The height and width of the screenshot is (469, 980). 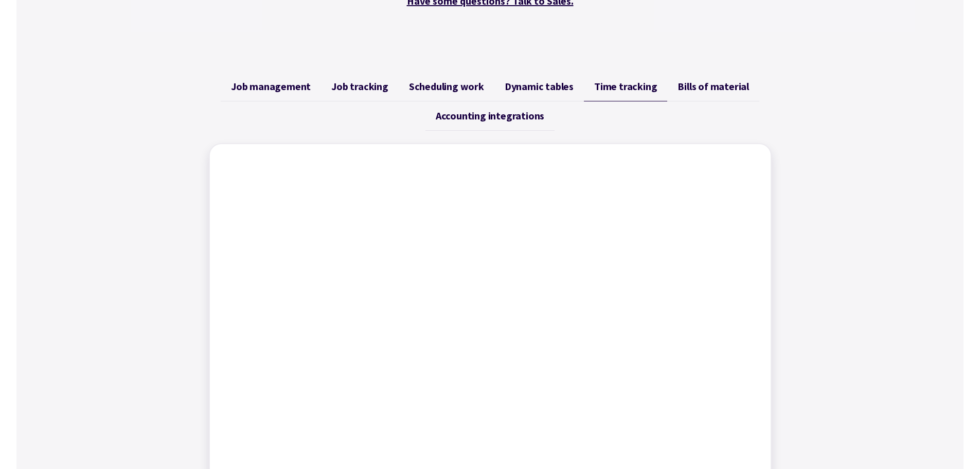 What do you see at coordinates (626, 87) in the screenshot?
I see `span: Time tracking` at bounding box center [626, 87].